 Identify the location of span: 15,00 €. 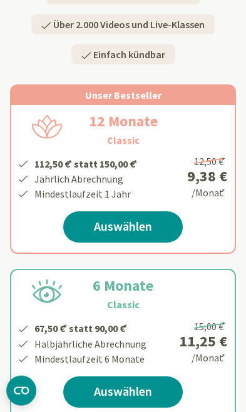
(210, 326).